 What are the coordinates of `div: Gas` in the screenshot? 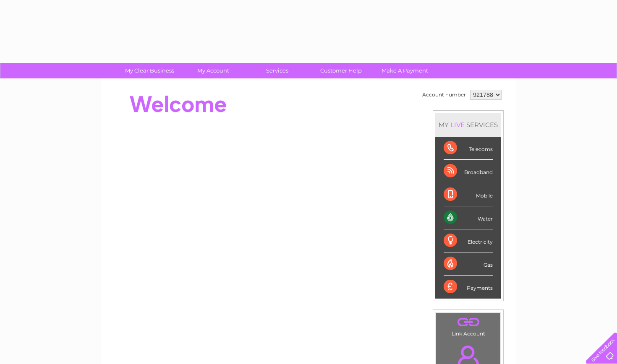 It's located at (468, 264).